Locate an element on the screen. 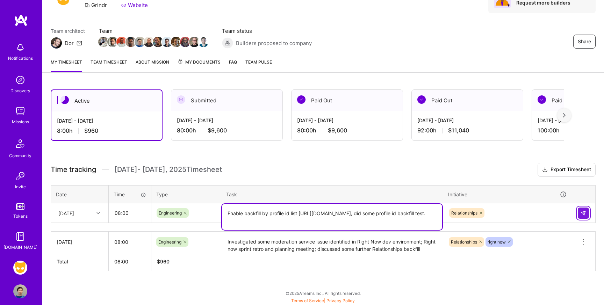 The width and height of the screenshot is (604, 305). i: icon Chevron is located at coordinates (98, 213).